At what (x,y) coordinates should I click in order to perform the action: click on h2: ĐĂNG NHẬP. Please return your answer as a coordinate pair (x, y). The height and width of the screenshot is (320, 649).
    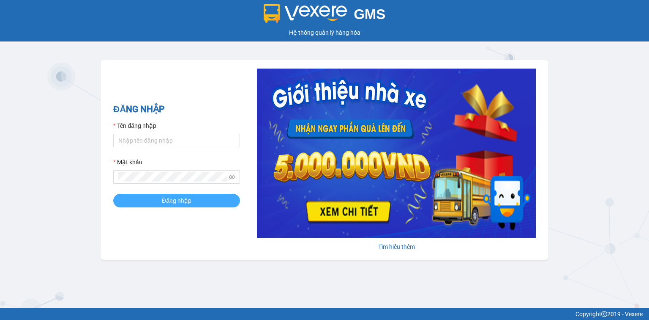
    Looking at the image, I should click on (177, 109).